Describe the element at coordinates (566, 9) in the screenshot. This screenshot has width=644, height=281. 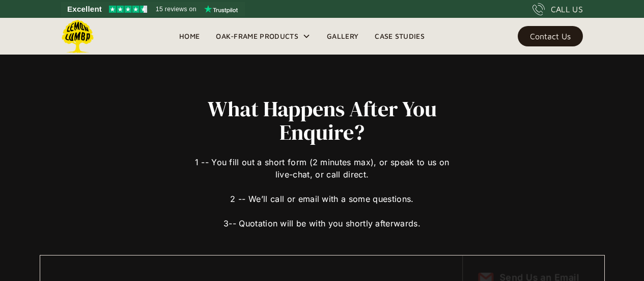
I see `div: CALL US` at that location.